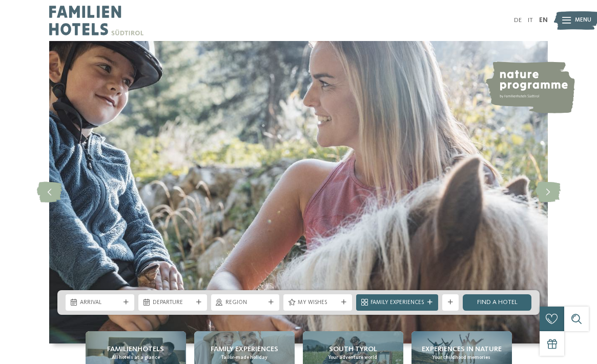 This screenshot has height=364, width=597. What do you see at coordinates (543, 20) in the screenshot?
I see `a: EN` at bounding box center [543, 20].